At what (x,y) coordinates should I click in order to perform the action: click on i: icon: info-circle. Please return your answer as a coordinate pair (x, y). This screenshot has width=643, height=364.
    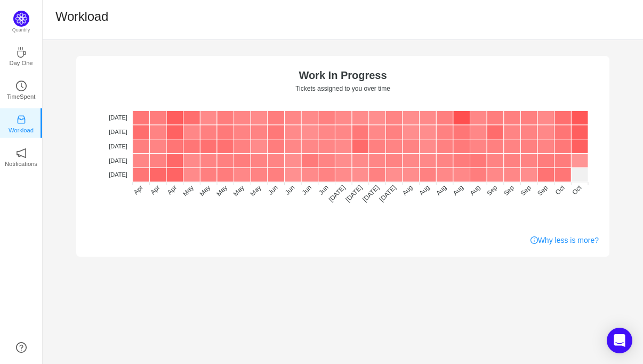
    Looking at the image, I should click on (534, 240).